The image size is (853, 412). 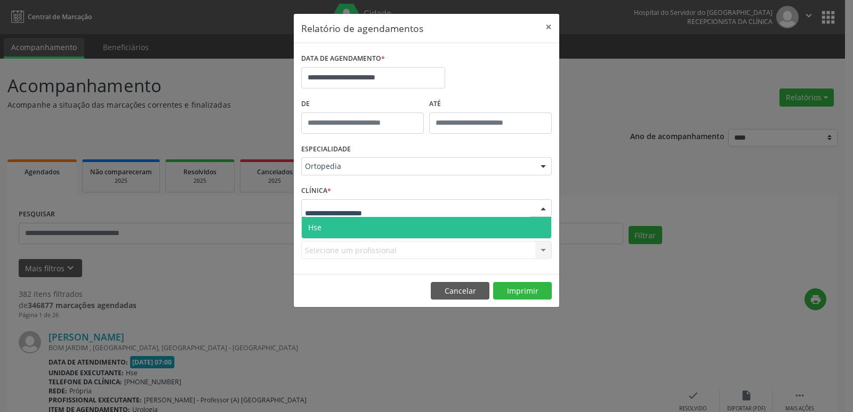 What do you see at coordinates (418, 166) in the screenshot?
I see `span: Ortopedia` at bounding box center [418, 166].